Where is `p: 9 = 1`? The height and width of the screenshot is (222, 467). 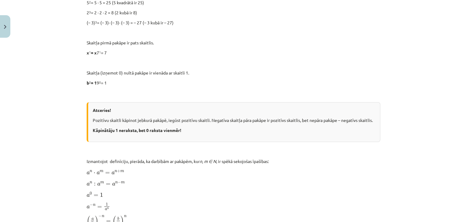
p: 9 = 1 is located at coordinates (233, 83).